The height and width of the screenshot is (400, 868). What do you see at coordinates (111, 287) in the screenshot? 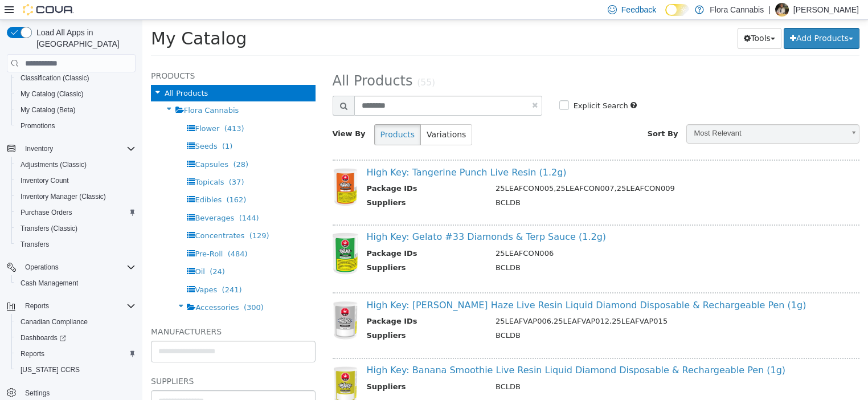
I see `span: (300)` at bounding box center [111, 287].